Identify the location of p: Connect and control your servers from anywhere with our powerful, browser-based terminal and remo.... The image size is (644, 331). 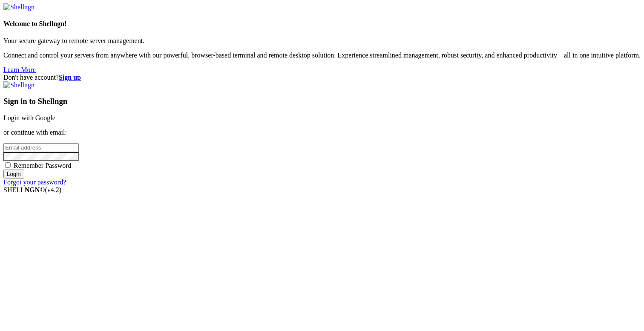
(322, 55).